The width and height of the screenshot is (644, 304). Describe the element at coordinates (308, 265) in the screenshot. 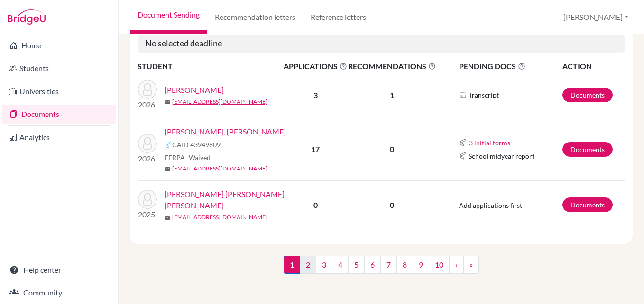

I see `a: 2` at that location.